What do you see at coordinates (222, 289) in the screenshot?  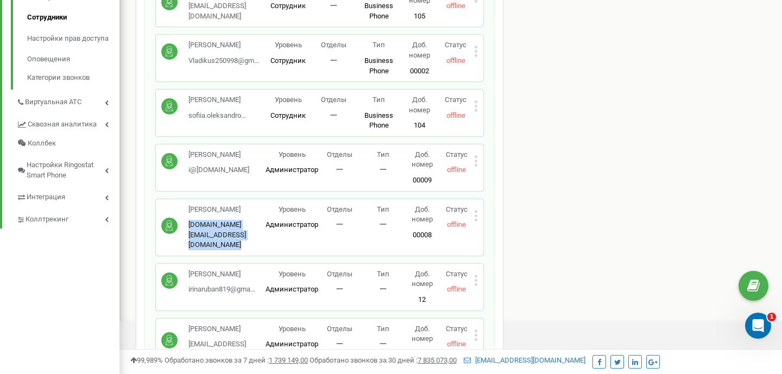 I see `span: irinaruban819@gma...` at bounding box center [222, 289].